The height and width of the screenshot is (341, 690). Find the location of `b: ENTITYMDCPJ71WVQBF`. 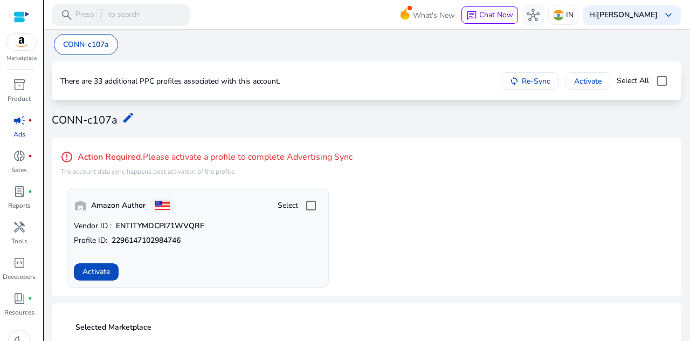

b: ENTITYMDCPJ71WVQBF is located at coordinates (160, 226).